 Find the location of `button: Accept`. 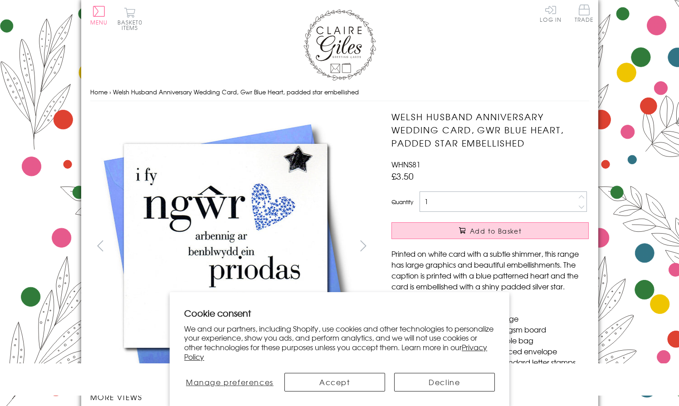

button: Accept is located at coordinates (335, 382).